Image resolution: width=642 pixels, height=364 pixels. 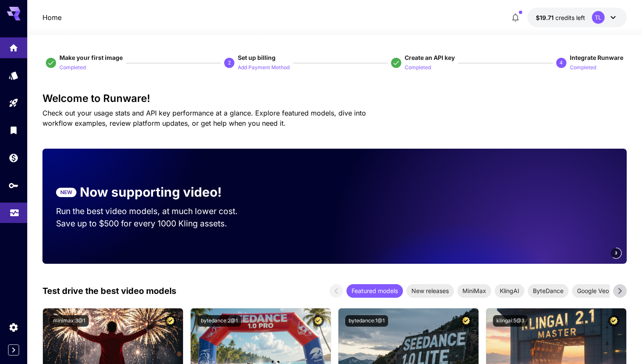 I want to click on span: ByteDance, so click(x=549, y=290).